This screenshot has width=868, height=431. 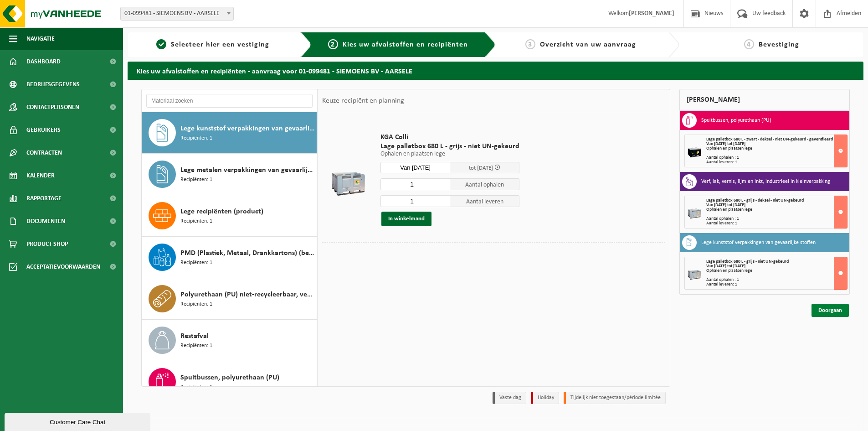 What do you see at coordinates (333, 44) in the screenshot?
I see `span: 2` at bounding box center [333, 44].